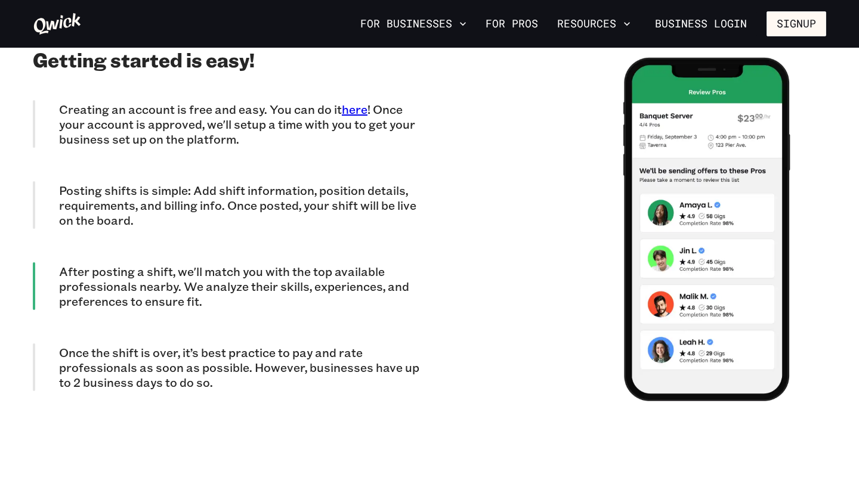 This screenshot has height=484, width=859. I want to click on p: Once the shift is over, it’s best practice to pay and rate professionals as soon as possible. How..., so click(244, 368).